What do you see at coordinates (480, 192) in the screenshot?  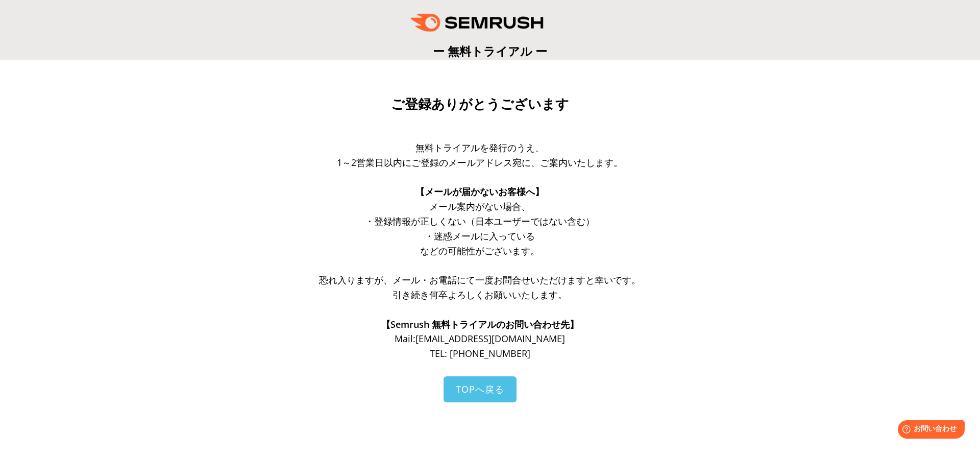 I see `span: 【メールが届かないお客様へ】` at bounding box center [480, 192].